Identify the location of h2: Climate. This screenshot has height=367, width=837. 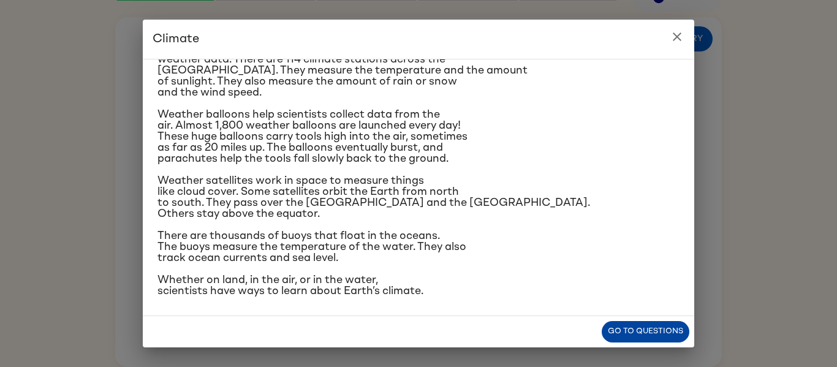
(419, 39).